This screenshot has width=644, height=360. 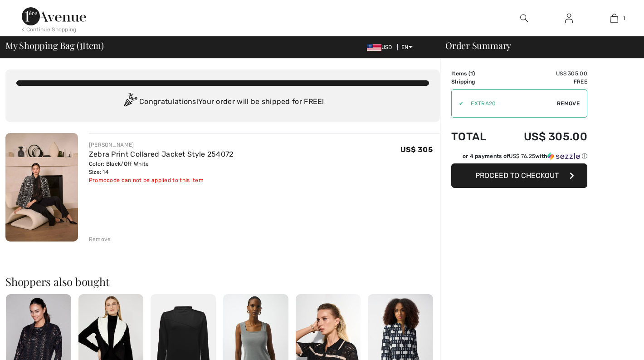 I want to click on span: My Shopping Bag ( Item), so click(x=55, y=45).